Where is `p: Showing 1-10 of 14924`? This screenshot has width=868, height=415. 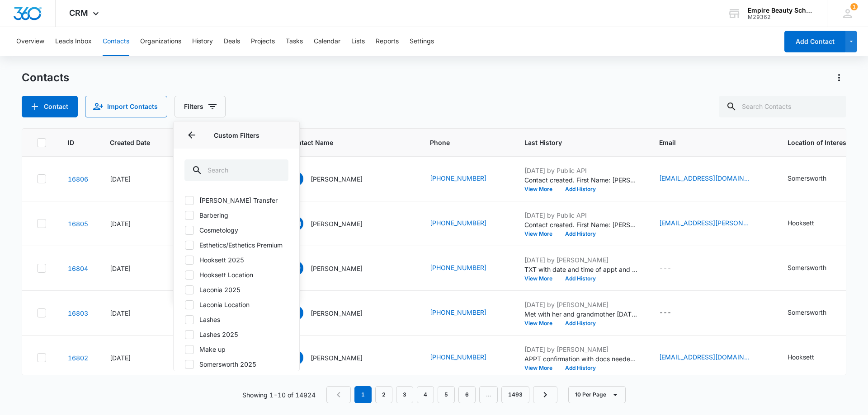
p: Showing 1-10 of 14924 is located at coordinates (279, 395).